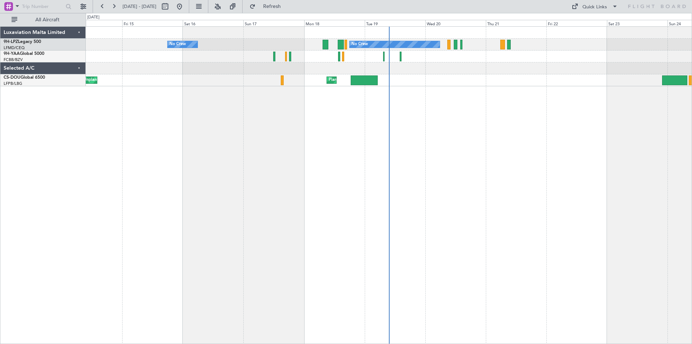 The height and width of the screenshot is (344, 692). I want to click on div: Sat 23, so click(637, 23).